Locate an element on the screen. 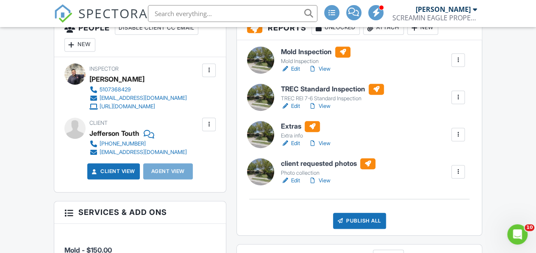 This screenshot has height=253, width=536. div: Unlocked is located at coordinates (335, 28).